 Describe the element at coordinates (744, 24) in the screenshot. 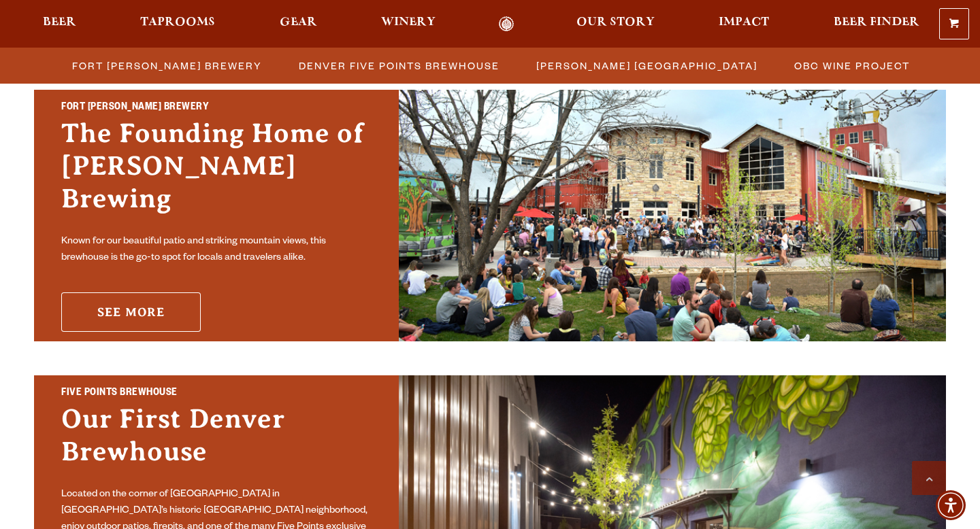

I see `a: Impact` at that location.